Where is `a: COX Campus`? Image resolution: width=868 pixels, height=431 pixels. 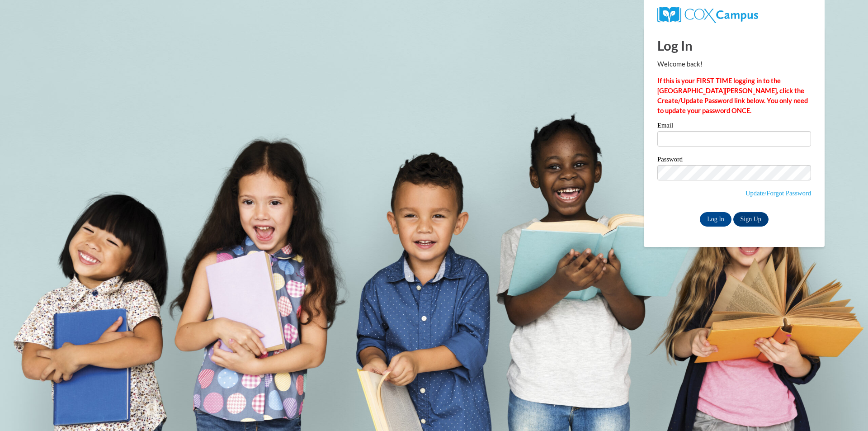 a: COX Campus is located at coordinates (707, 14).